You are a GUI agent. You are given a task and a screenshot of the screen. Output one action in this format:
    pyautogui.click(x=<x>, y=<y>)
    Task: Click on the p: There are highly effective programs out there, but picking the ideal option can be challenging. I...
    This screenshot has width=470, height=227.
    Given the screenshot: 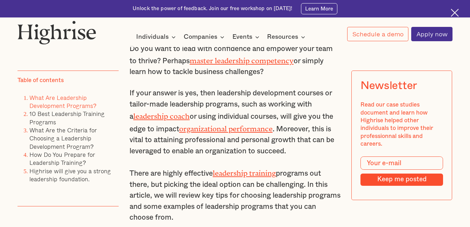 What is the action you would take?
    pyautogui.click(x=235, y=195)
    